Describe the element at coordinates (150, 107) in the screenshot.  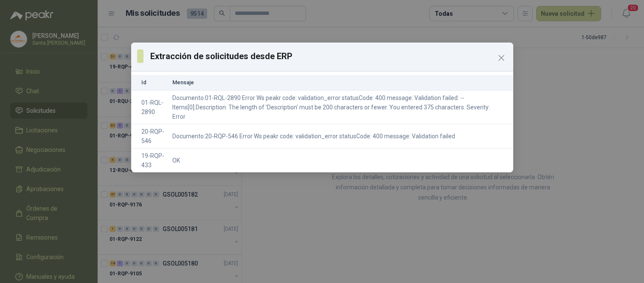
I see `td: 01-RQL-2890` at that location.